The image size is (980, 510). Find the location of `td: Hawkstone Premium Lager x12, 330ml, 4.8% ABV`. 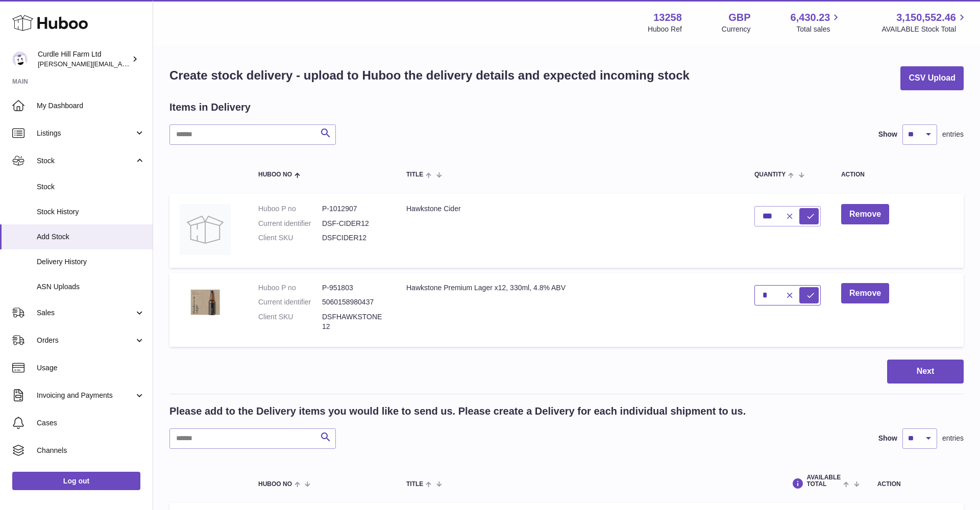

td: Hawkstone Premium Lager x12, 330ml, 4.8% ABV is located at coordinates (570, 310).